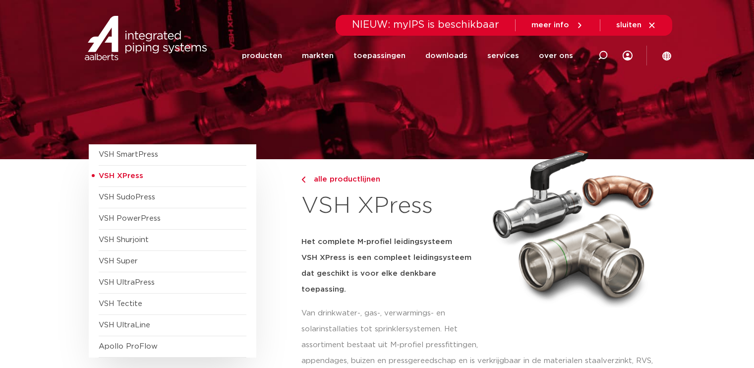 This screenshot has height=368, width=754. I want to click on a: producten, so click(262, 55).